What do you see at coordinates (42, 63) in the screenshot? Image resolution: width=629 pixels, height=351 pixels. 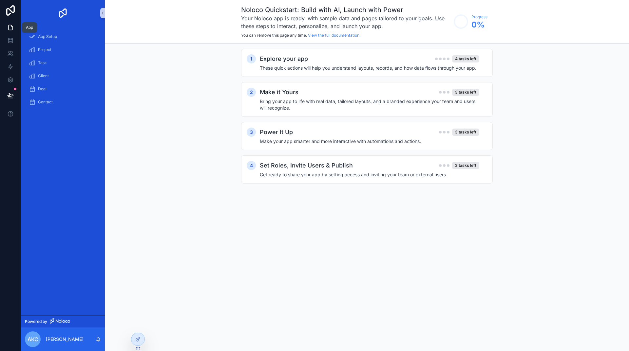 I see `span: Task` at bounding box center [42, 63].